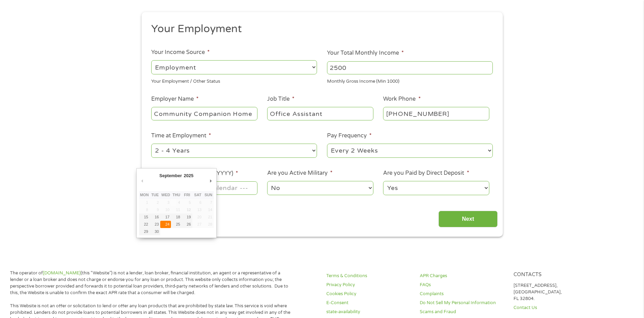 This screenshot has width=644, height=318. Describe the element at coordinates (369, 294) in the screenshot. I see `a: Cookies Policy` at that location.